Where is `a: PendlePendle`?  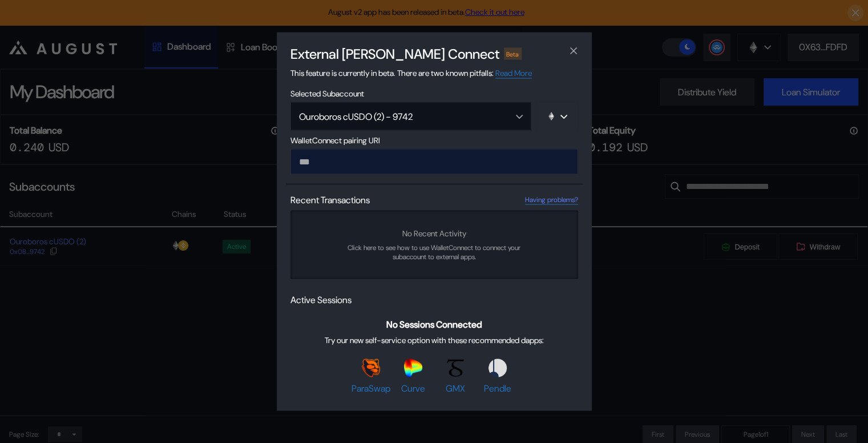
a: PendlePendle is located at coordinates (498, 376).